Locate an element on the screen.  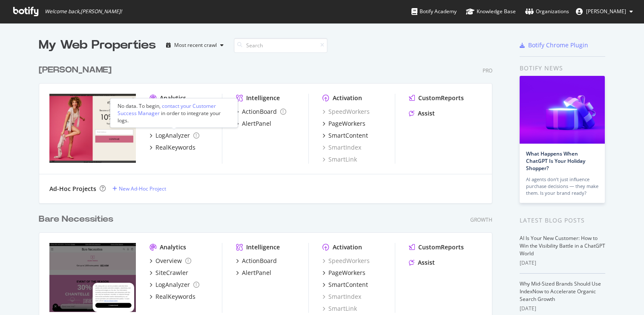
div: Ad-Hoc Projects is located at coordinates (73, 189).